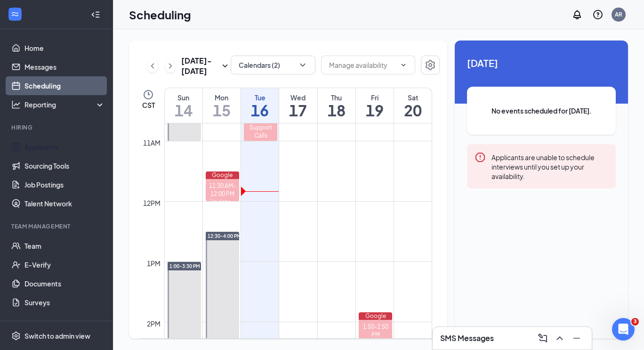 The image size is (644, 350). I want to click on a: September 16, 2025, so click(260, 105).